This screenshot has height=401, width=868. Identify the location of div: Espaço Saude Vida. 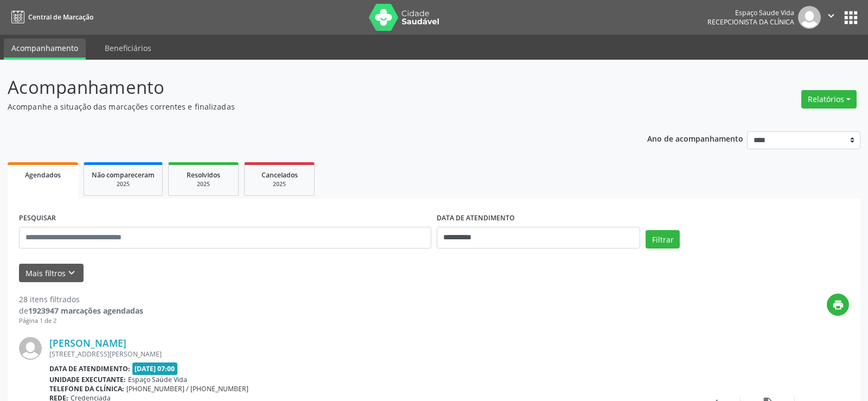
(750, 12).